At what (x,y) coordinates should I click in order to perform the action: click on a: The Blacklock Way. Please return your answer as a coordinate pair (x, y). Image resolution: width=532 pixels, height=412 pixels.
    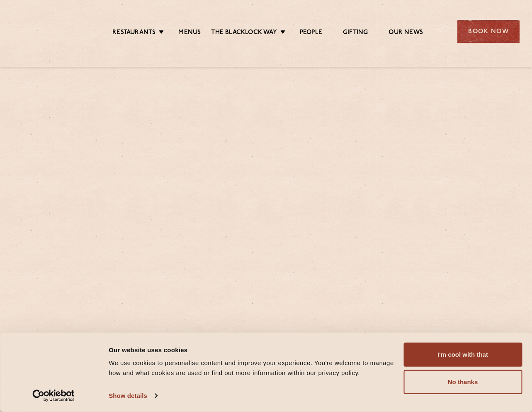
    Looking at the image, I should click on (244, 33).